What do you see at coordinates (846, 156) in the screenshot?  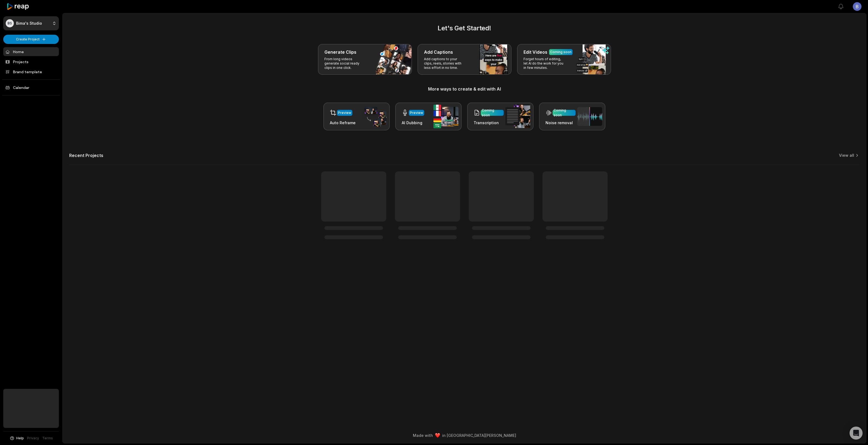 I see `a: View all` at bounding box center [846, 156].